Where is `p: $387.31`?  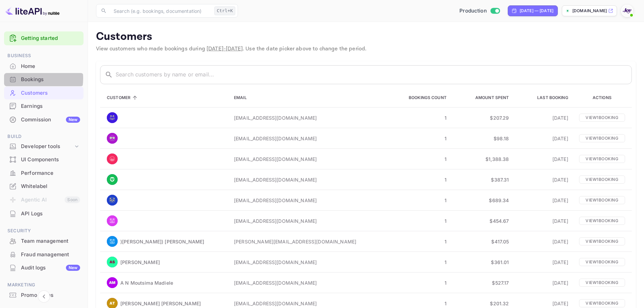
p: $387.31 is located at coordinates (483, 180).